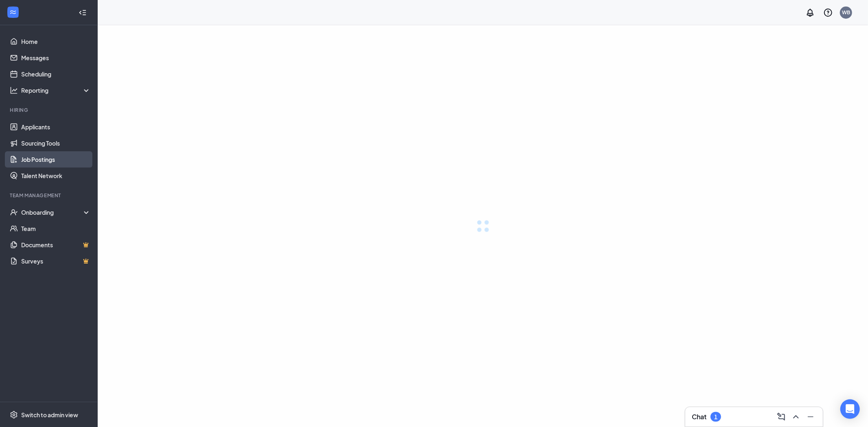 The height and width of the screenshot is (427, 868). I want to click on svg: Minimize, so click(810, 416).